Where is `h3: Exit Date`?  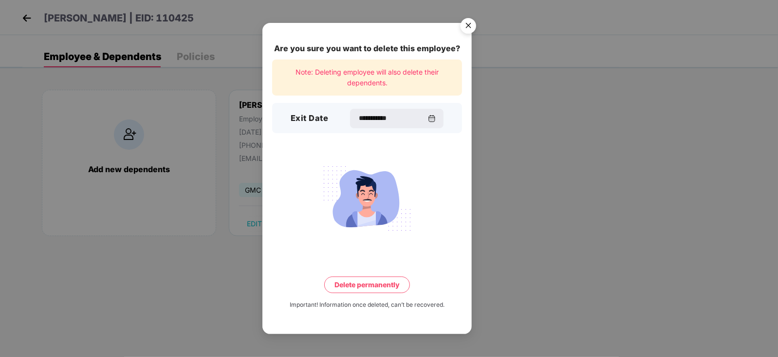
h3: Exit Date is located at coordinates (310, 118).